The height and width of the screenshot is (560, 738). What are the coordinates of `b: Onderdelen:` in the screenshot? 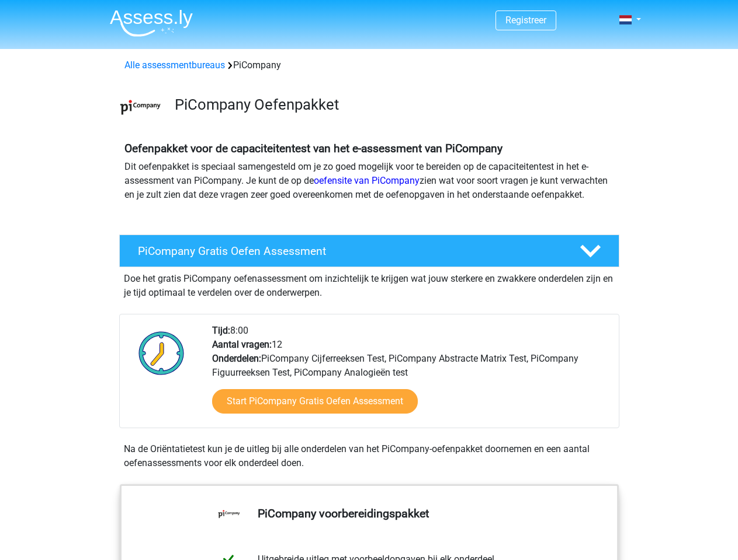 It's located at (237, 358).